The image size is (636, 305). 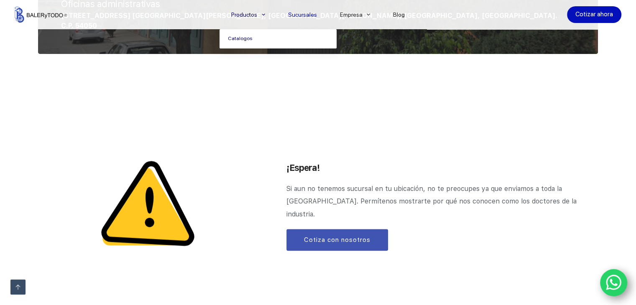 I want to click on a: Cotiza con nosotros, so click(x=337, y=240).